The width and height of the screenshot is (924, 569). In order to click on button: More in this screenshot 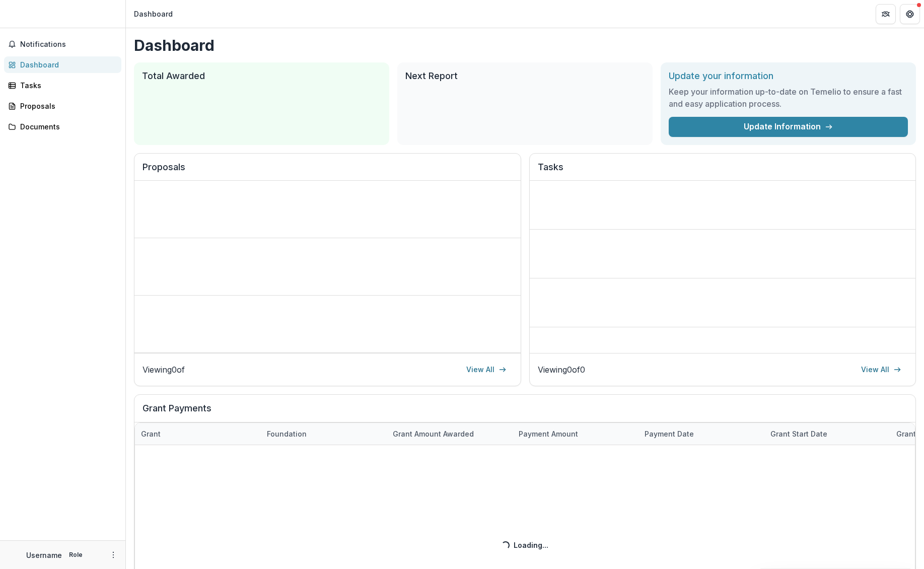, I will do `click(113, 555)`.